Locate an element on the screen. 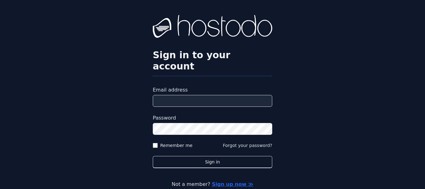 The image size is (425, 189). button: Forgot your password? is located at coordinates (247, 145).